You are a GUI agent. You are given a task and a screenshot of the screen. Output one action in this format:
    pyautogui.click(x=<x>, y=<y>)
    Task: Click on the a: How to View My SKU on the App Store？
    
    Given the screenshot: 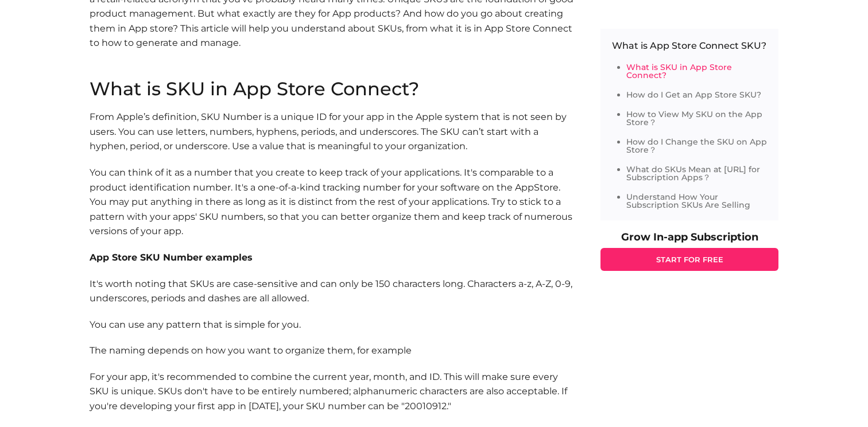 What is the action you would take?
    pyautogui.click(x=694, y=118)
    